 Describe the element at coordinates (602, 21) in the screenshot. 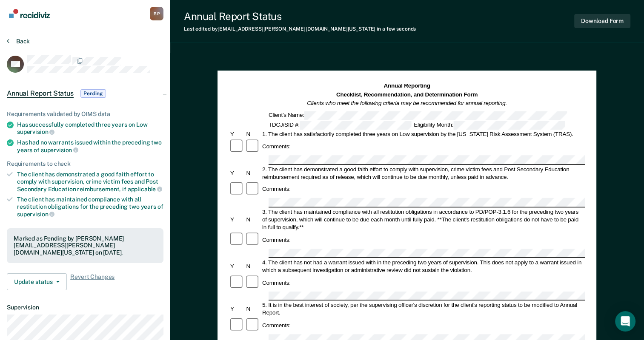

I see `button: Download Form` at that location.